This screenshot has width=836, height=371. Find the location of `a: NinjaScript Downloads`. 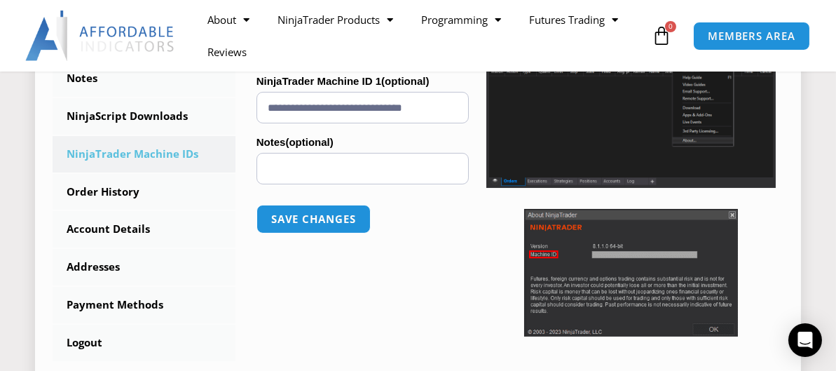

a: NinjaScript Downloads is located at coordinates (144, 116).